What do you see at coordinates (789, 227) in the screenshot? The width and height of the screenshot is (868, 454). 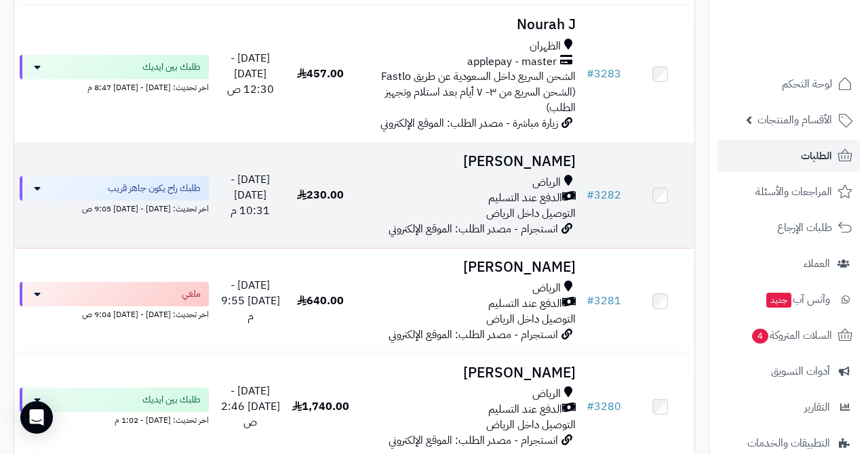 I see `a: طلبات الإرجاع` at bounding box center [789, 227].